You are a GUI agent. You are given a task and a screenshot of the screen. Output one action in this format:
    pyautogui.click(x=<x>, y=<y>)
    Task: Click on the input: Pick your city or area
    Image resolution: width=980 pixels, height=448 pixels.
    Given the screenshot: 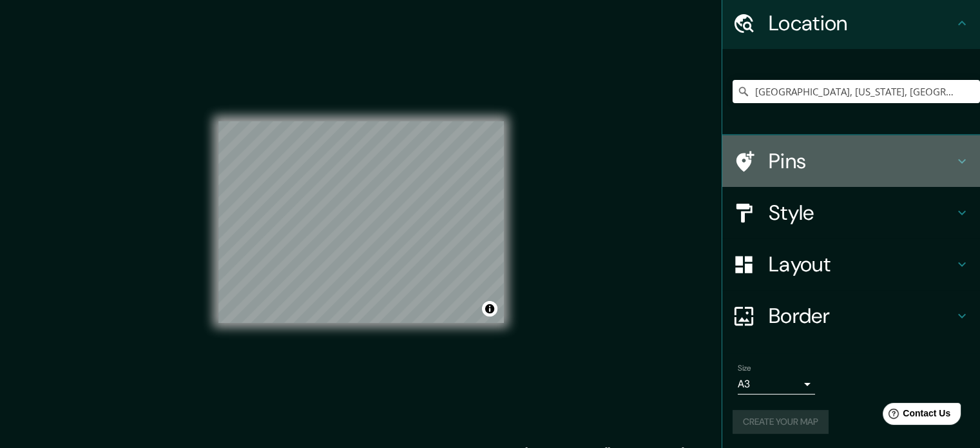 What is the action you would take?
    pyautogui.click(x=856, y=92)
    